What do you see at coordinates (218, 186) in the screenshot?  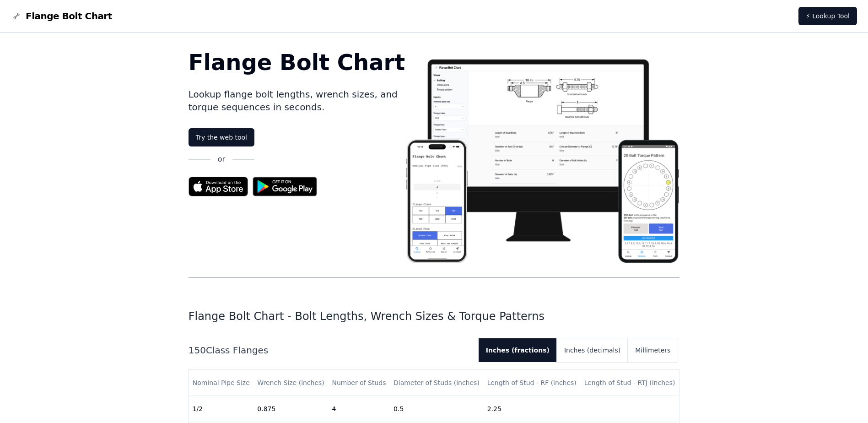 I see `img: App Store badge for the Flange Bolt Chart app` at bounding box center [218, 186].